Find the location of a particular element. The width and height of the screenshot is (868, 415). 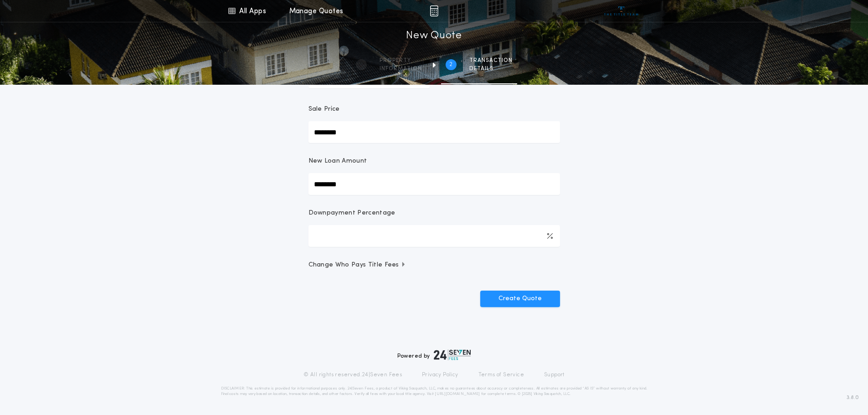

img: img is located at coordinates (434, 11).